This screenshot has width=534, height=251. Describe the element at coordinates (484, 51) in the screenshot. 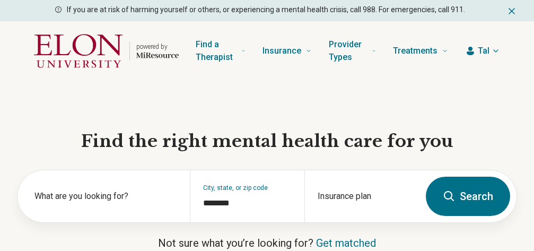

I see `span: Tal` at that location.